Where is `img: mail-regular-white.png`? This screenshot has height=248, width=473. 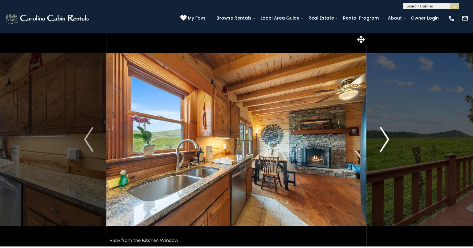
img: mail-regular-white.png is located at coordinates (465, 18).